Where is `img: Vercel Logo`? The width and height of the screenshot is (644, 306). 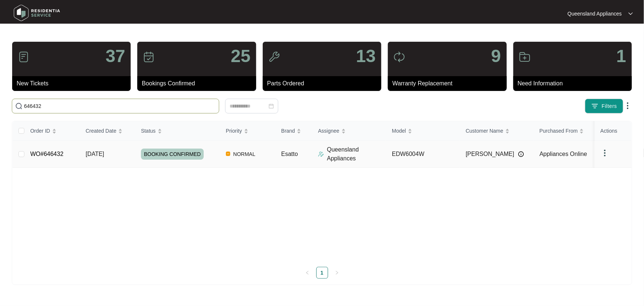
img: Vercel Logo is located at coordinates (228, 154).